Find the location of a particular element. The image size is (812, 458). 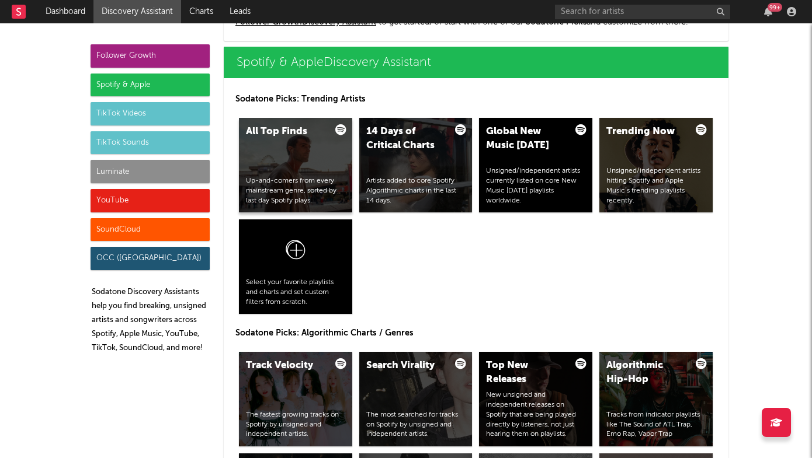

a: Select your favorite playlists and charts and set custom filters from scratch. is located at coordinates (295, 267).